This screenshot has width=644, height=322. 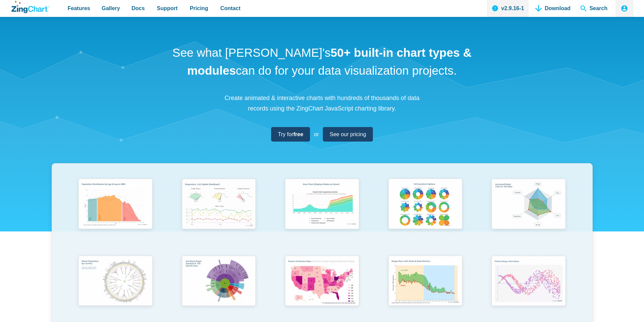 I want to click on img: Sun Burst Plugin Example ft. File System Data, so click(x=219, y=282).